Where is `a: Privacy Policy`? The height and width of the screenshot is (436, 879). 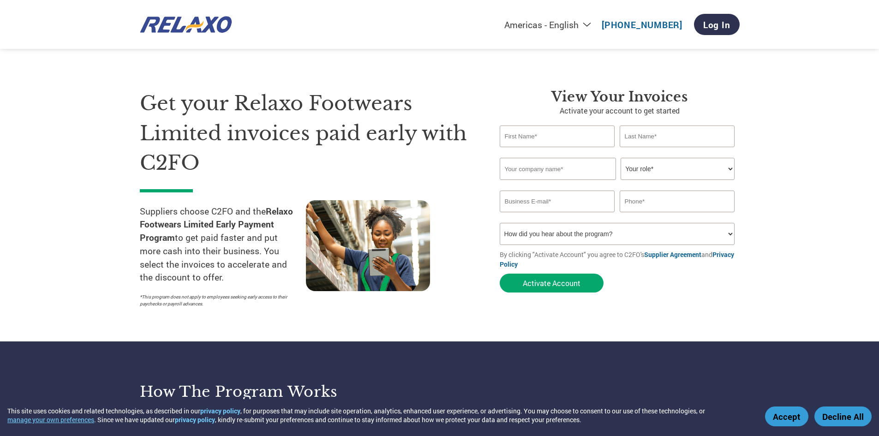
a: Privacy Policy is located at coordinates (617, 259).